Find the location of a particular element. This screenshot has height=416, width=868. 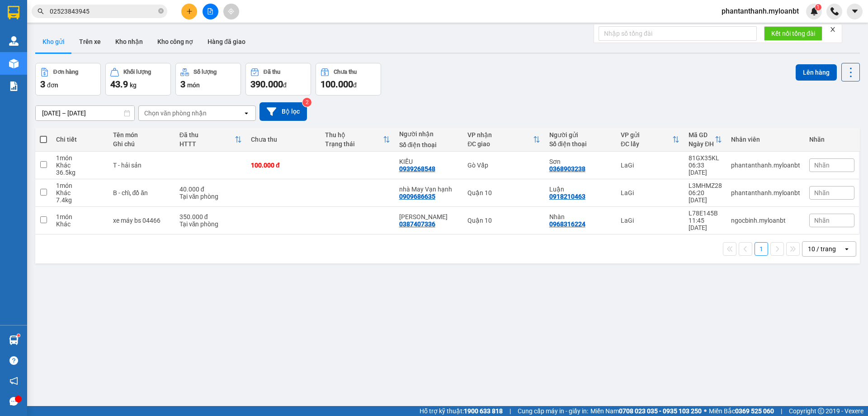

span: Cung cấp máy in - giấy in: is located at coordinates (553, 411).